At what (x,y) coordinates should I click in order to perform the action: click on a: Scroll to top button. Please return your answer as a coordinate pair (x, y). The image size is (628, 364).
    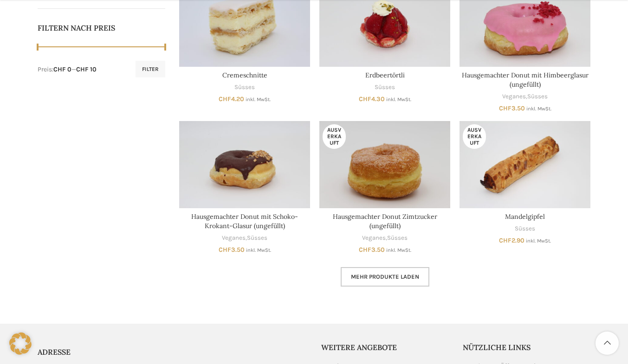
    Looking at the image, I should click on (607, 343).